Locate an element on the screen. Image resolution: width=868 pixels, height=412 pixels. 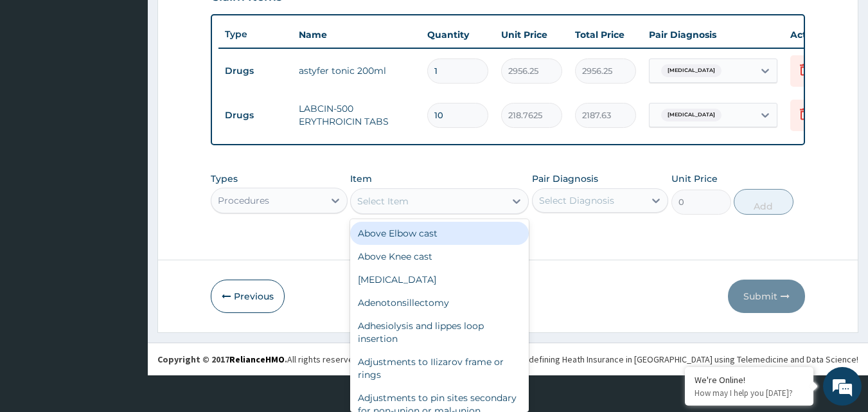
th: Unit Price is located at coordinates (531, 35).